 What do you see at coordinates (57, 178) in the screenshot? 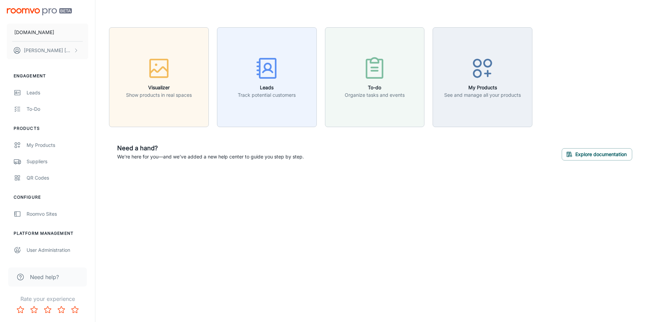
I see `div: QR Codes` at bounding box center [57, 178].